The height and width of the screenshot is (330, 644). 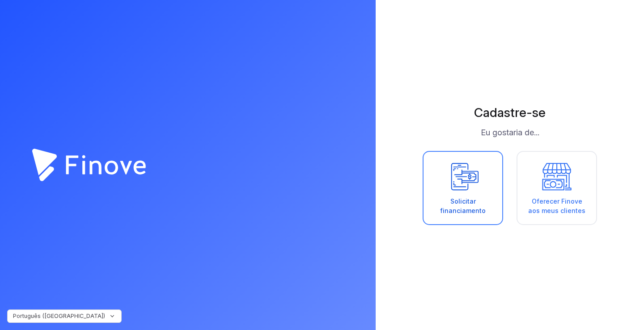 What do you see at coordinates (557, 188) in the screenshot?
I see `a: Oferecer Finove aos meus clientes` at bounding box center [557, 188].